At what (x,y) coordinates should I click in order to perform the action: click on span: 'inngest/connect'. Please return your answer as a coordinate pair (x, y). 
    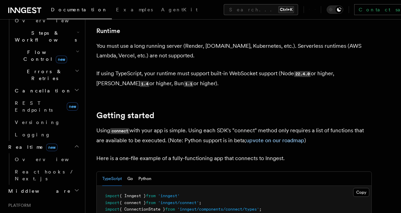
    Looking at the image, I should click on (178, 203).